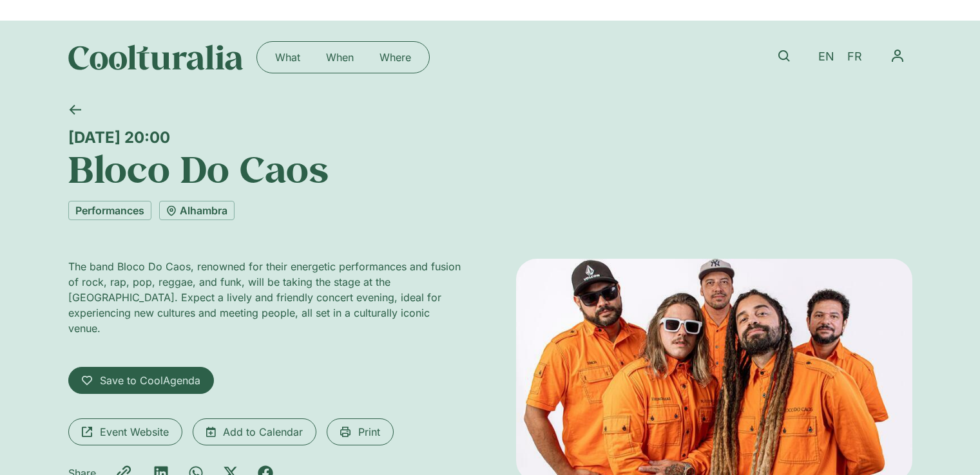 Image resolution: width=980 pixels, height=475 pixels. What do you see at coordinates (491, 169) in the screenshot?
I see `h1: Bloco Do Caos` at bounding box center [491, 169].